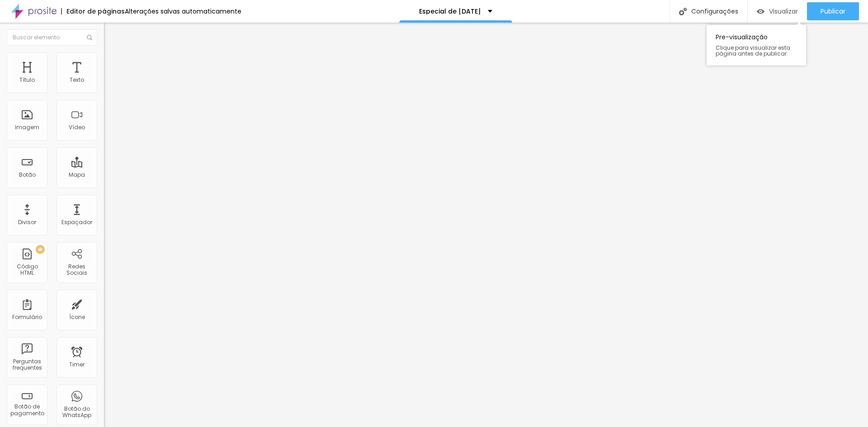 The image size is (868, 427). Describe the element at coordinates (77, 175) in the screenshot. I see `div: Mapa` at that location.